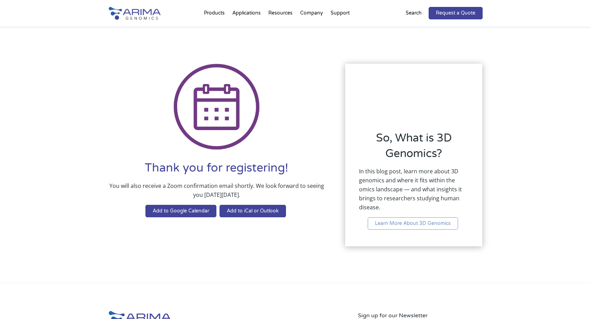  I want to click on a: Learn More About 3D Genomics, so click(413, 224).